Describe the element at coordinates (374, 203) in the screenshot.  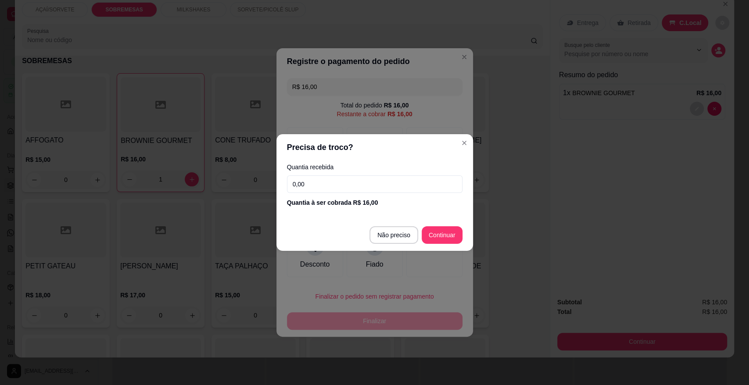
I see `div: Quantia à ser cobrada R$ 16,00` at that location.